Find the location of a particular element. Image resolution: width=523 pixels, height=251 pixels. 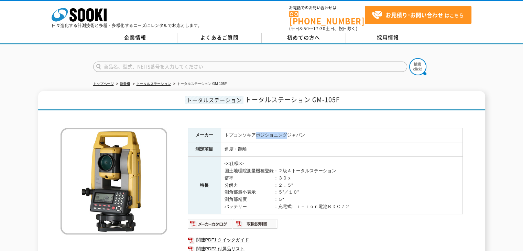

img: メーカーカタログ is located at coordinates (210, 224).